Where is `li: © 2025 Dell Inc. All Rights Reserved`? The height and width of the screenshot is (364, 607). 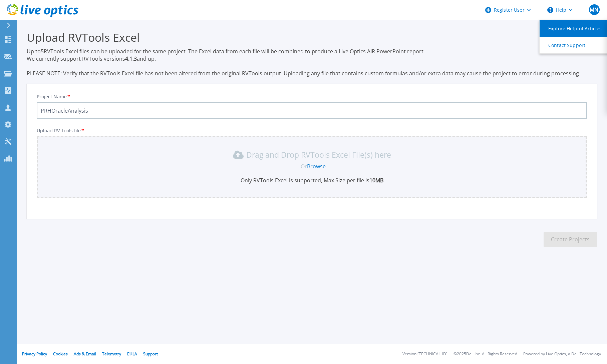
li: © 2025 Dell Inc. All Rights Reserved is located at coordinates (485, 354).